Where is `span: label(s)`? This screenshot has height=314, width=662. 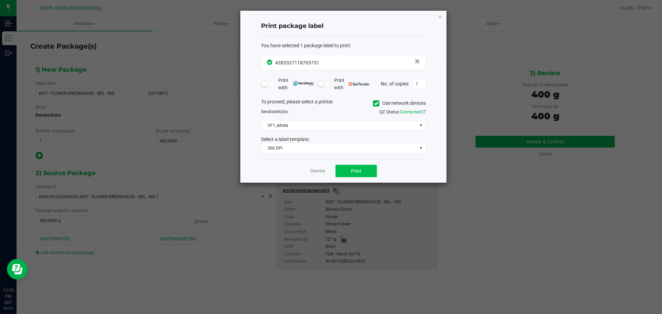 span: label(s) is located at coordinates (277, 112).